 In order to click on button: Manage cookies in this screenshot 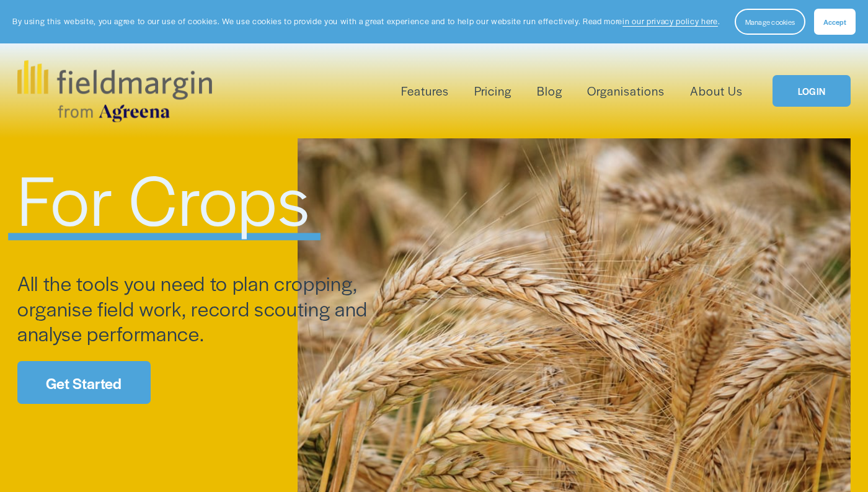, I will do `click(770, 22)`.